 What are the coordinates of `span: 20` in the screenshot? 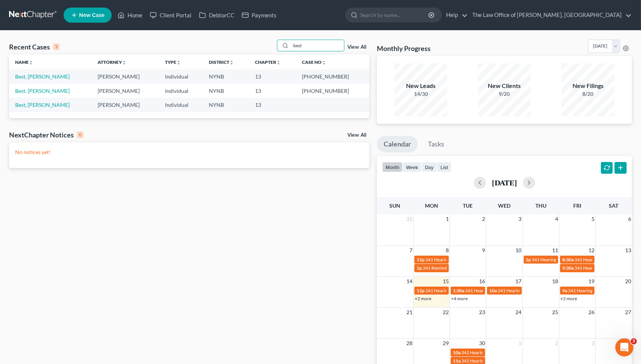 It's located at (628, 282).